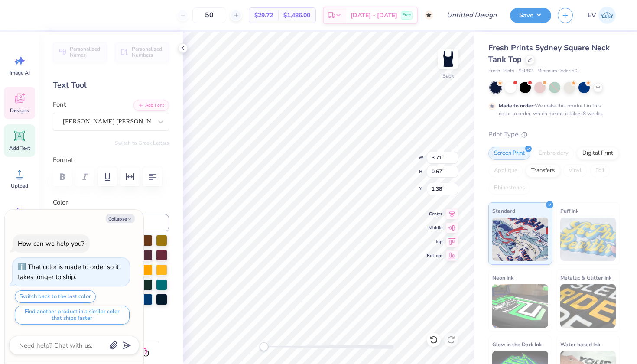 The height and width of the screenshot is (364, 637). Describe the element at coordinates (472, 15) in the screenshot. I see `input: Untitled Design` at that location.